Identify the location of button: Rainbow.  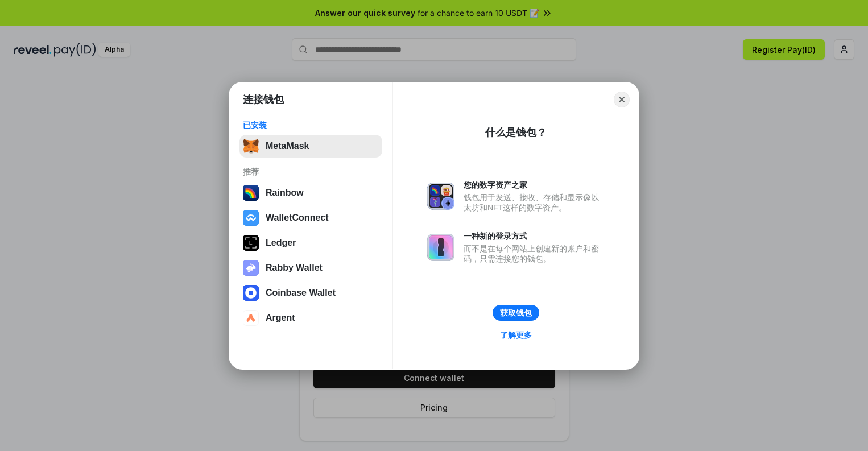
(311, 193).